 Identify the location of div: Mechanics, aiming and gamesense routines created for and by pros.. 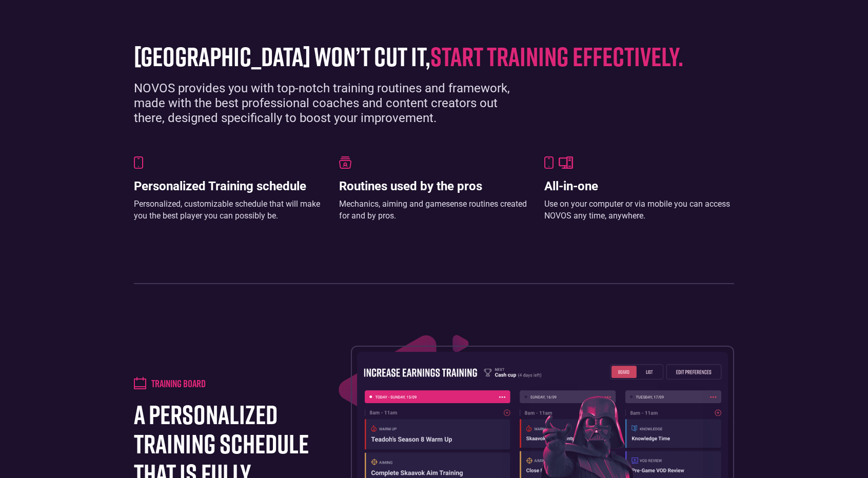
(434, 210).